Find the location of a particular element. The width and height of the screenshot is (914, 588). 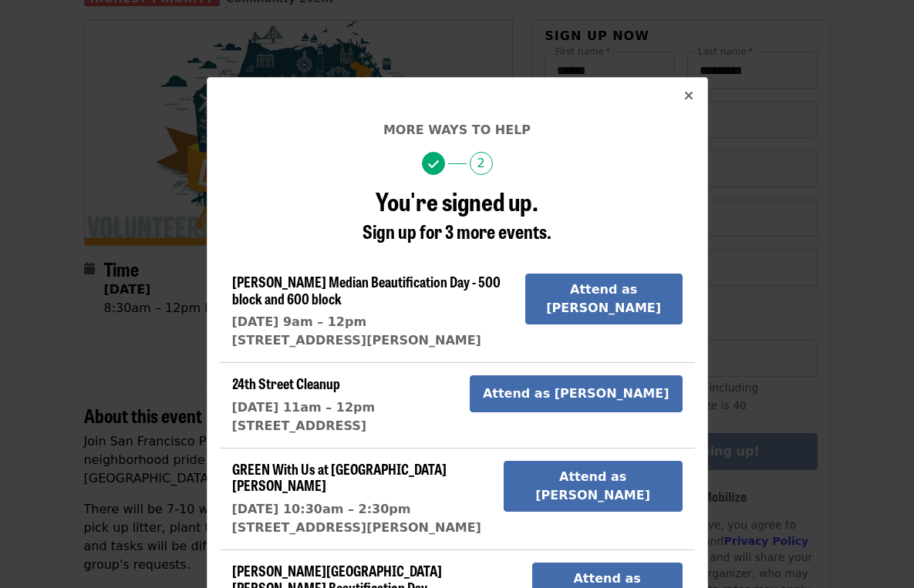

span: 24th Street Cleanup is located at coordinates (286, 383).